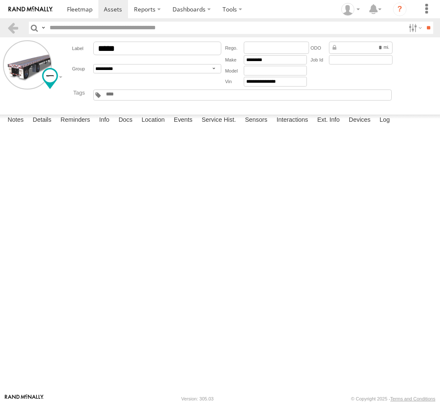  Describe the element at coordinates (76, 120) in the screenshot. I see `label: Reminders` at that location.